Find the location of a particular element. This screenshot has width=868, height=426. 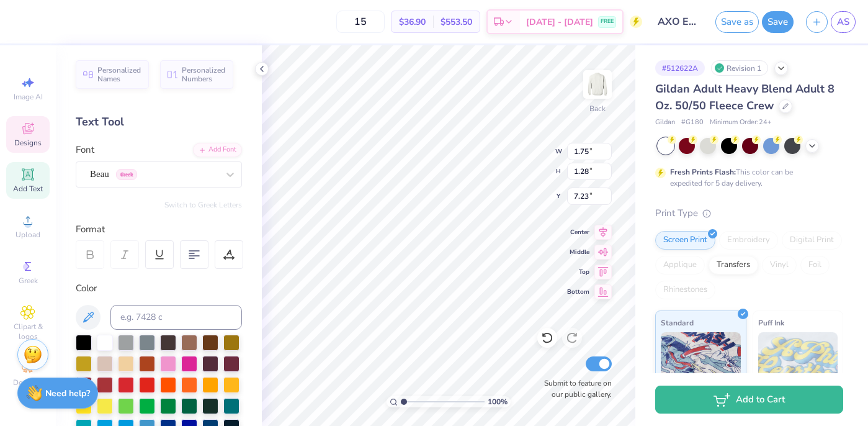

div: Transfers is located at coordinates (734, 265).